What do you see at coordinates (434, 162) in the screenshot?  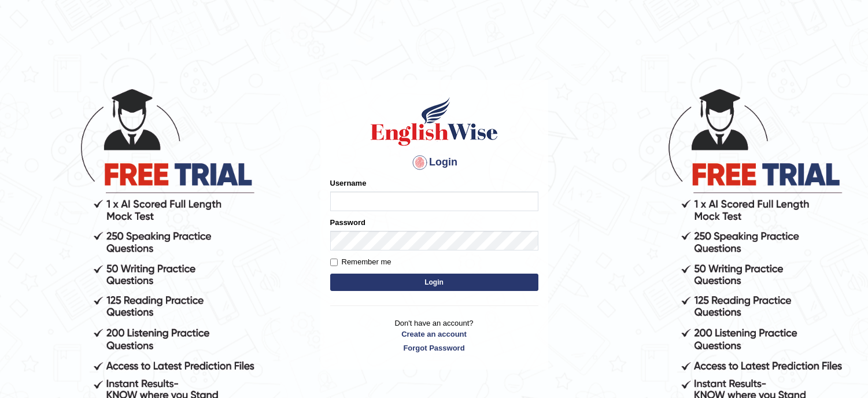 I see `h4: Login` at bounding box center [434, 162].